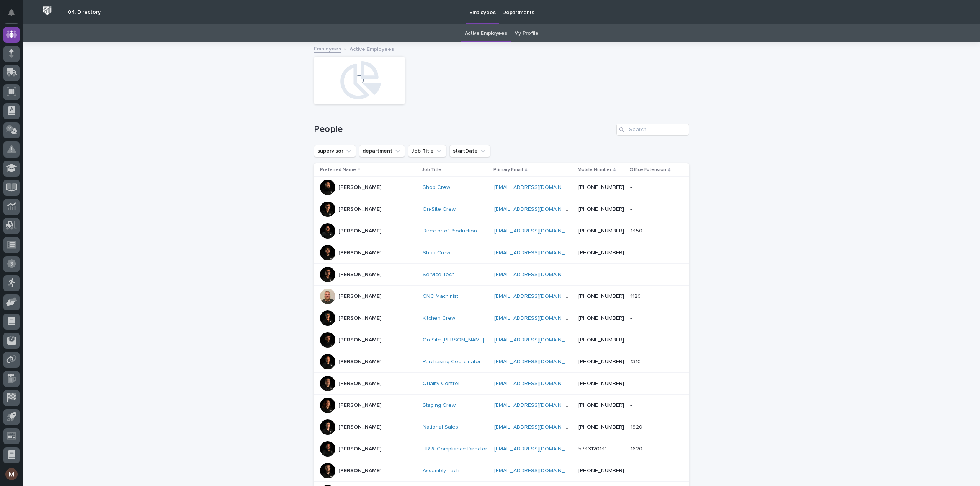  Describe the element at coordinates (335, 151) in the screenshot. I see `button: supervisor` at that location.